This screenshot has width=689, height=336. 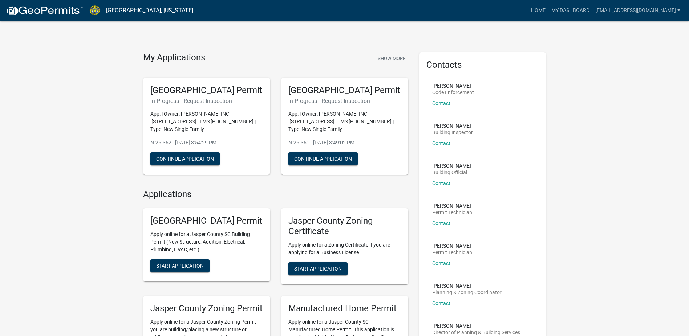 I want to click on p: Director of Planning & Building Services, so click(x=477, y=332).